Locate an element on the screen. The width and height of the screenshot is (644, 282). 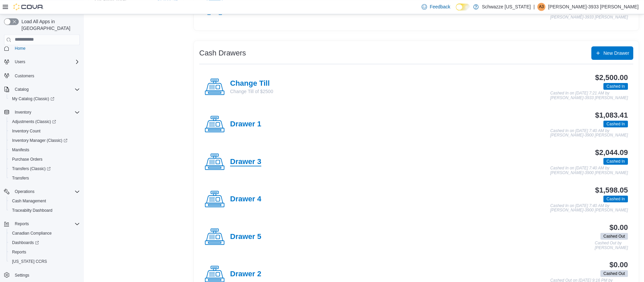
a: Canadian Compliance is located at coordinates (32, 233).